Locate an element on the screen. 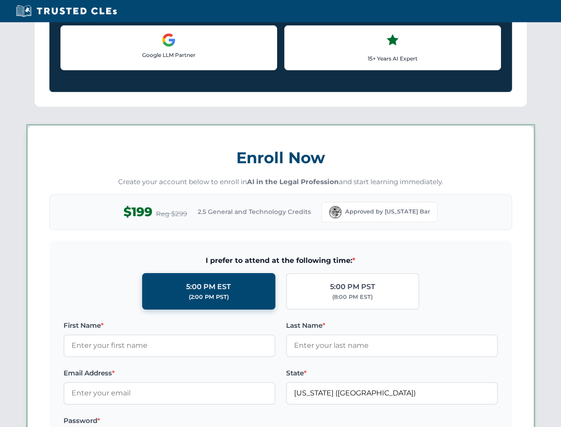  span: 2.5 General and Technology Credits is located at coordinates (254, 212).